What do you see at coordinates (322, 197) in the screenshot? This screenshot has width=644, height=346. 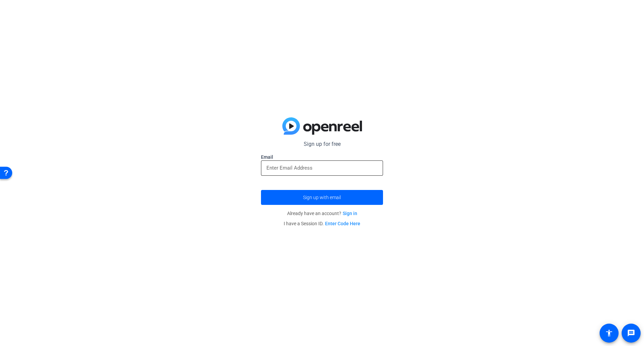 I see `button: Sign up with email` at bounding box center [322, 197].